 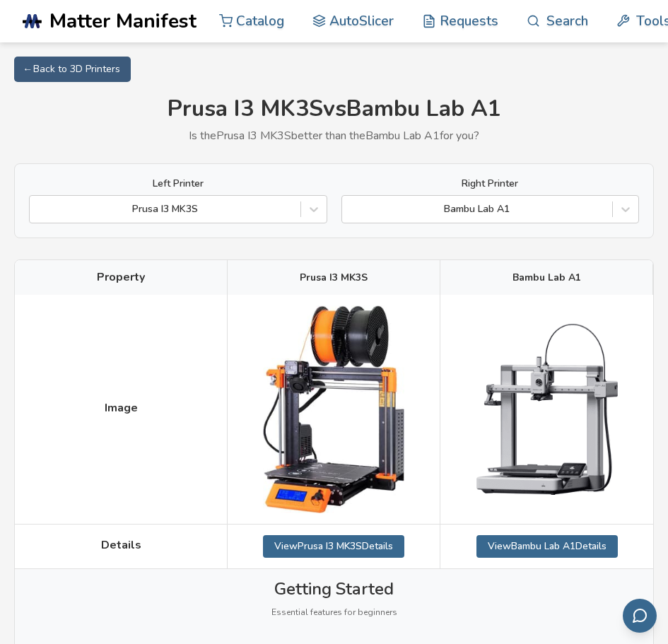 What do you see at coordinates (350, 209) in the screenshot?
I see `input: Bambu Lab A1` at bounding box center [350, 209].